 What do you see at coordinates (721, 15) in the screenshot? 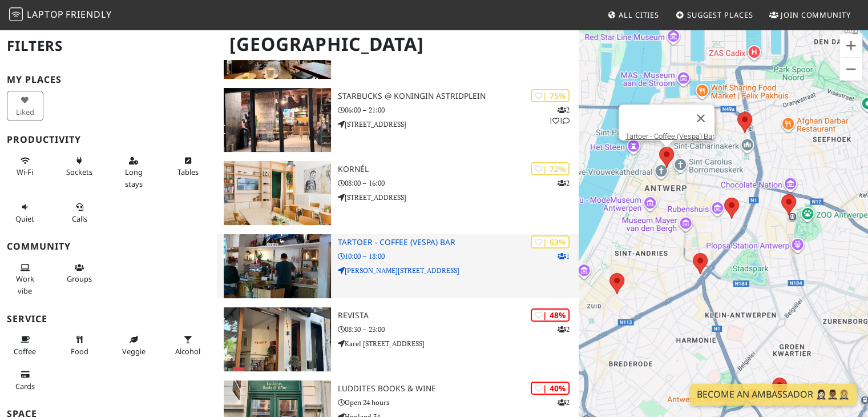
I see `span: Suggest Places` at bounding box center [721, 15].